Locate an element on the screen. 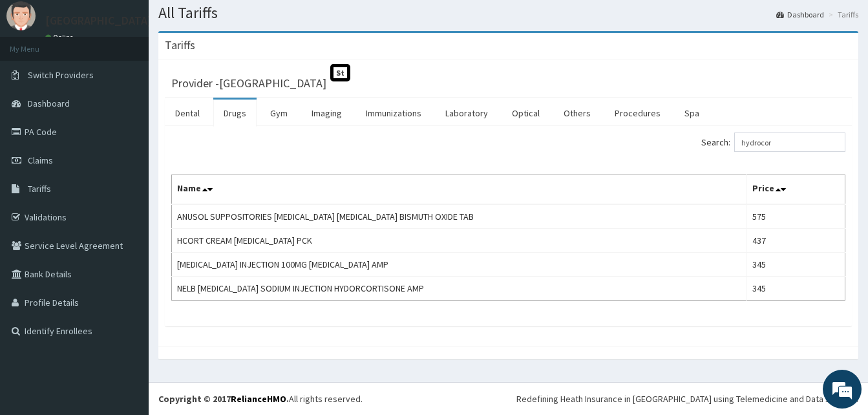 The width and height of the screenshot is (868, 415). a: Dental is located at coordinates (187, 113).